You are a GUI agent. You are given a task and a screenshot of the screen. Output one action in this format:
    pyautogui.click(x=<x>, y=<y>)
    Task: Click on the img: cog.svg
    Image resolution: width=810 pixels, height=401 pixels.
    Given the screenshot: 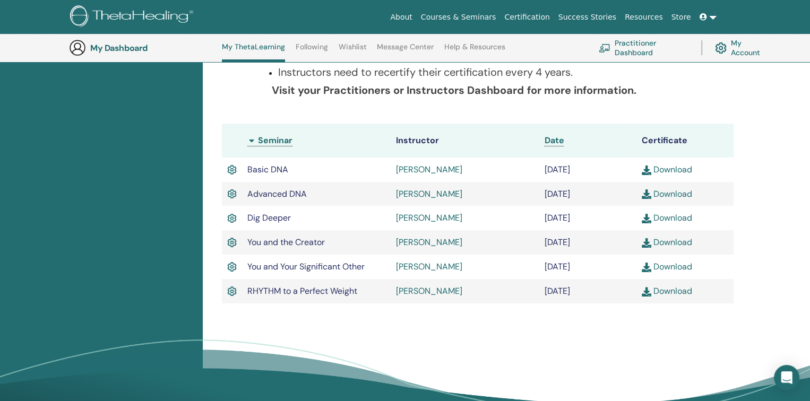 What is the action you would take?
    pyautogui.click(x=721, y=48)
    